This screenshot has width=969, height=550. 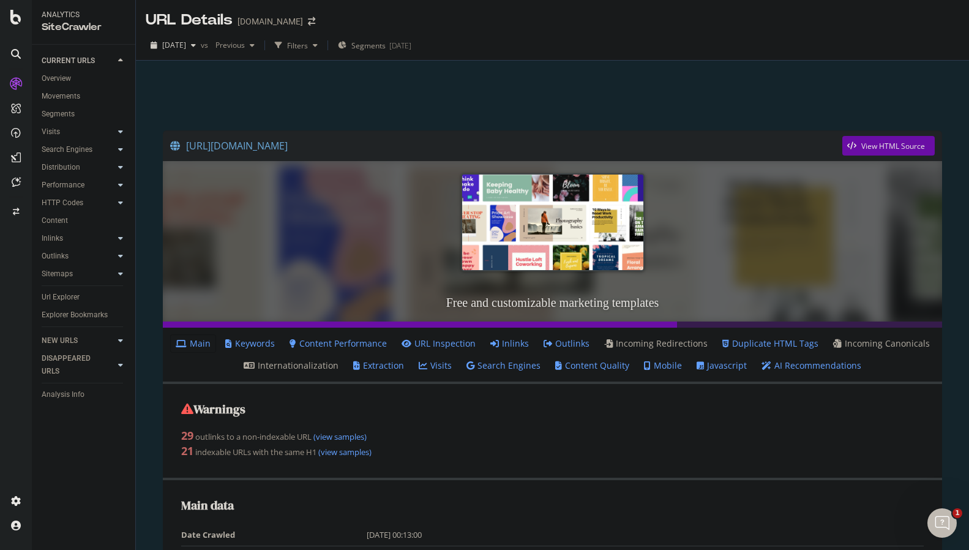 I want to click on div: indexable URLs with the same H1, so click(x=552, y=451).